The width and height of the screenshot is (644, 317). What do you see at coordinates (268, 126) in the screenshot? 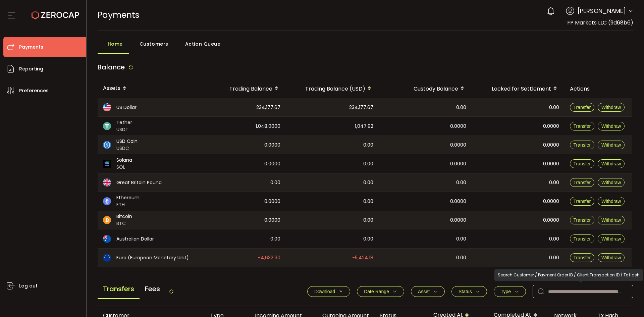
I see `span: 1,048.0000` at bounding box center [268, 126].